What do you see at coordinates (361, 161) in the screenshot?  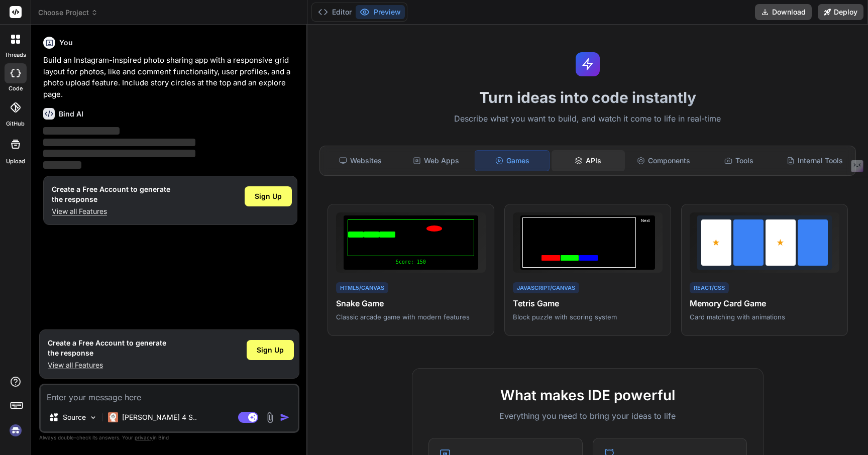 I see `div: Websites` at bounding box center [361, 161].